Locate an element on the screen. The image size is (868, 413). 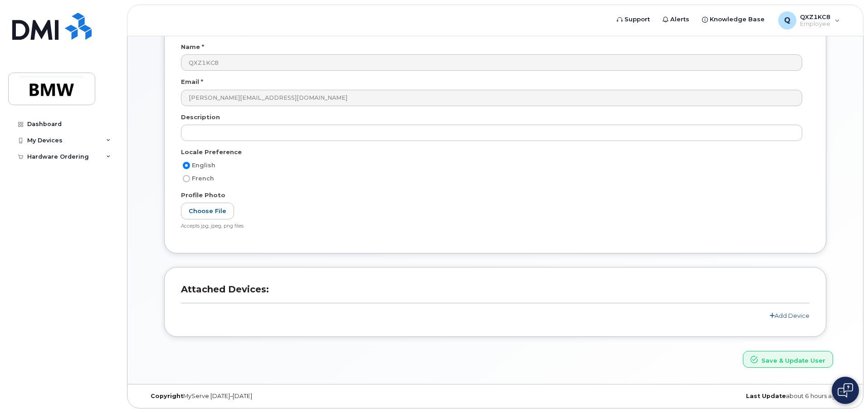
button: Save & Update User is located at coordinates (788, 359).